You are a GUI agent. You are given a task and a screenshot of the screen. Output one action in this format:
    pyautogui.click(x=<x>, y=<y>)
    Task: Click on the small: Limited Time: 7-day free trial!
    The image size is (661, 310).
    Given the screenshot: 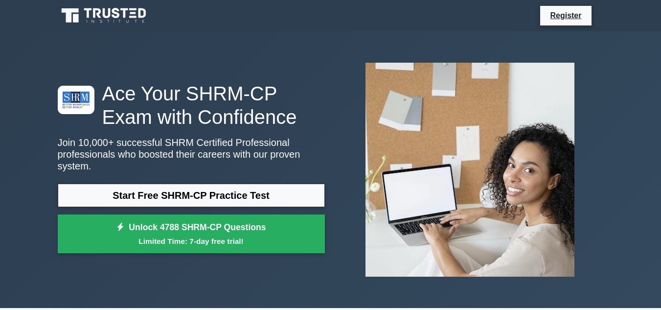 What is the action you would take?
    pyautogui.click(x=191, y=241)
    